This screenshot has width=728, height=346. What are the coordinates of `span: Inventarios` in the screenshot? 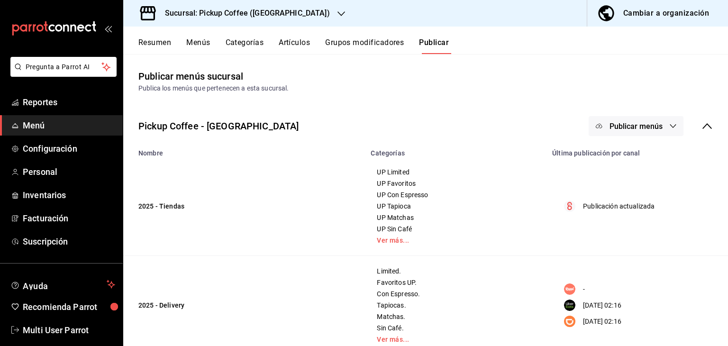 It's located at (69, 195).